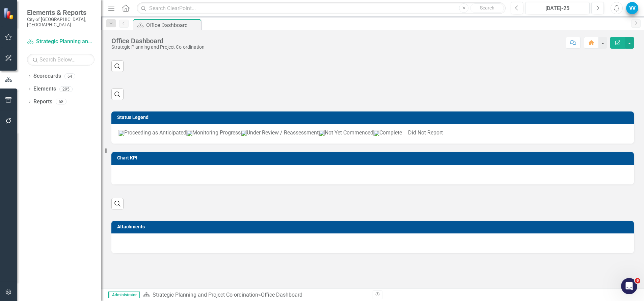  Describe the element at coordinates (638, 280) in the screenshot. I see `span: 6` at that location.